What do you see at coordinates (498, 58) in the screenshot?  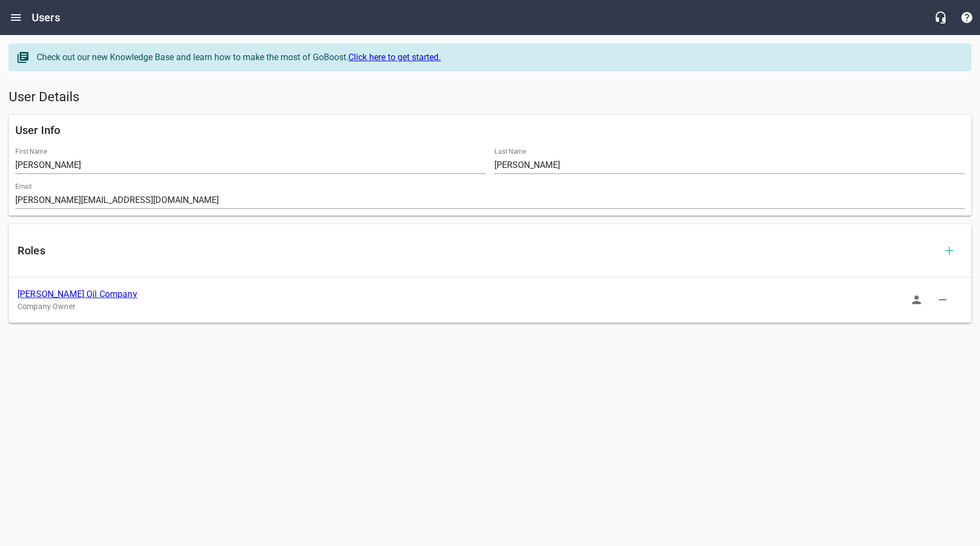 I see `div: Check out our new Knowledge Base and learn how to make the most of GoBoost.` at bounding box center [498, 58].